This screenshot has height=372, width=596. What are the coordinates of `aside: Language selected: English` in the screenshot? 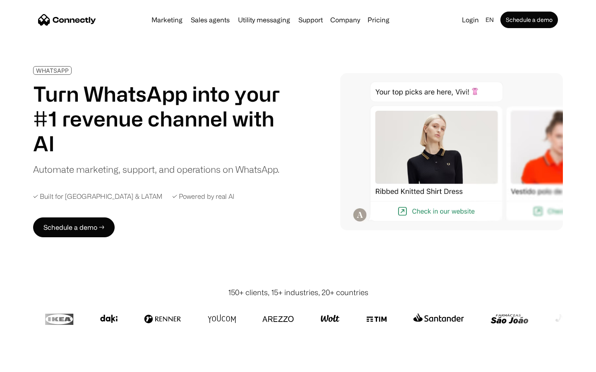 It's located at (29, 363).